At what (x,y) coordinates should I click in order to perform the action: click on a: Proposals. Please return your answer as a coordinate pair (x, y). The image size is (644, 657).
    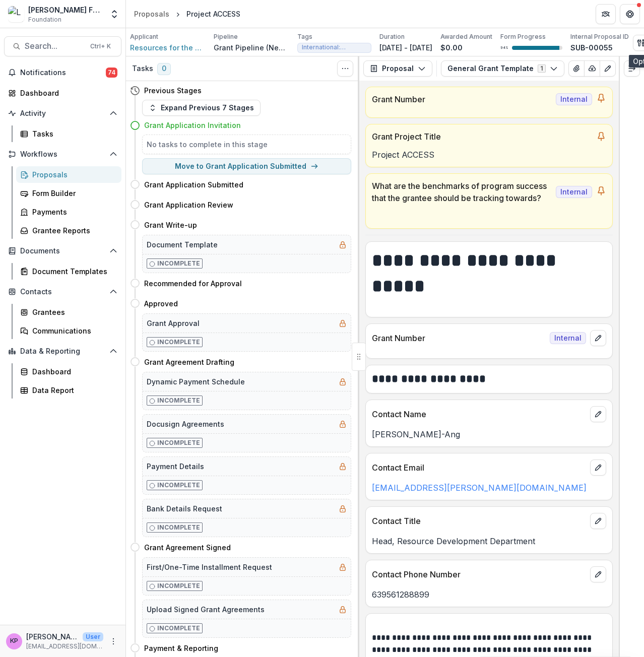
    Looking at the image, I should click on (151, 14).